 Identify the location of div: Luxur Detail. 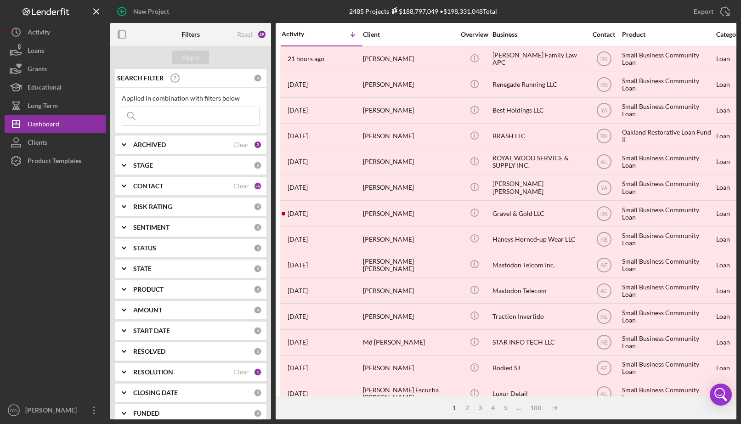
(538, 393).